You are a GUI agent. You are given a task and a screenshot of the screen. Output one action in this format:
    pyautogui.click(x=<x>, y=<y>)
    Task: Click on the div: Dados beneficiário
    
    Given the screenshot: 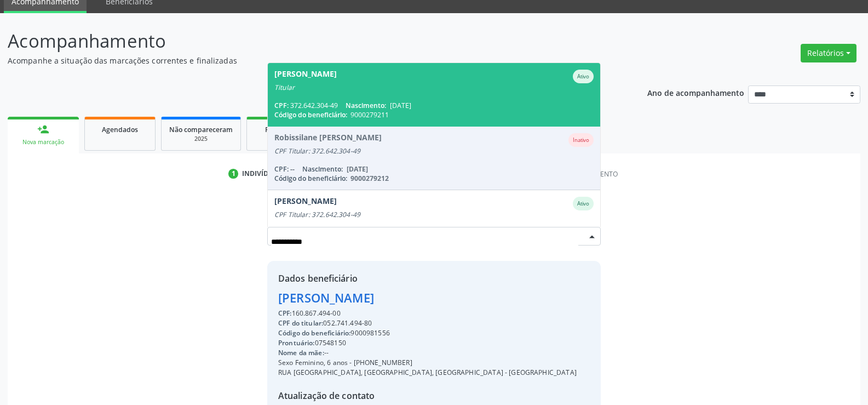 What is the action you would take?
    pyautogui.click(x=427, y=279)
    